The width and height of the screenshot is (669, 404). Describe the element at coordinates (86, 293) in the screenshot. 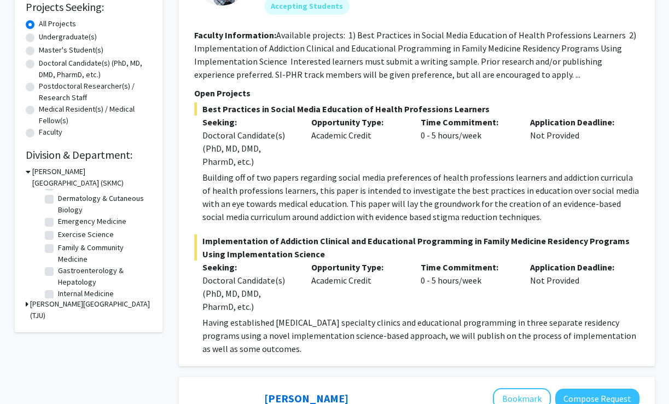

I see `label: Internal Medicine` at that location.